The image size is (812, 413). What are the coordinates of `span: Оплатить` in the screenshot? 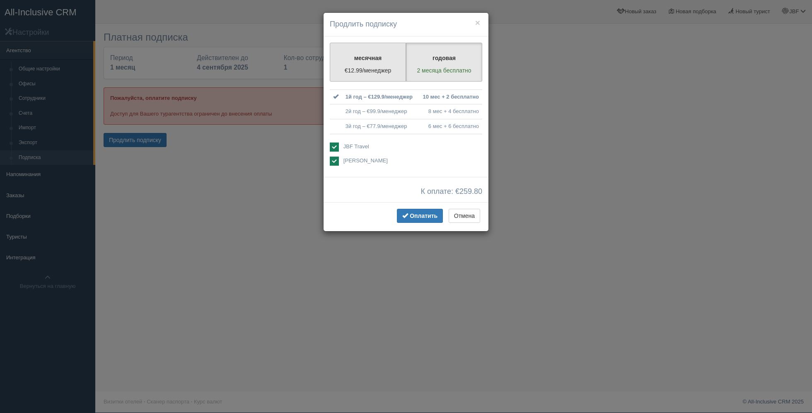 It's located at (423, 216).